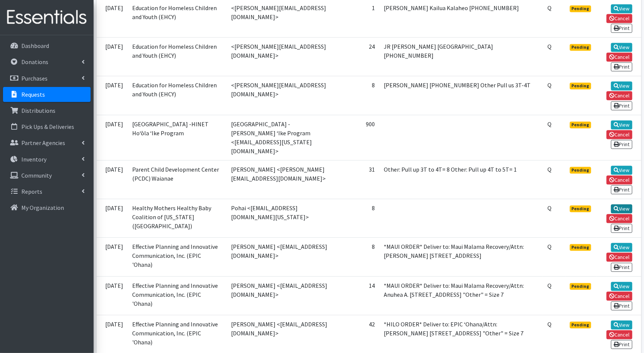 This screenshot has width=644, height=353. Describe the element at coordinates (358, 179) in the screenshot. I see `td: 31` at that location.